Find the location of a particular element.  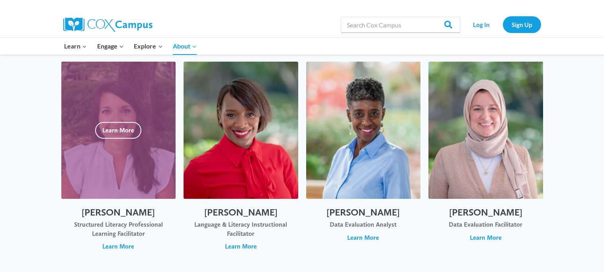

div: Data Evaluation Analyst is located at coordinates (363, 225).